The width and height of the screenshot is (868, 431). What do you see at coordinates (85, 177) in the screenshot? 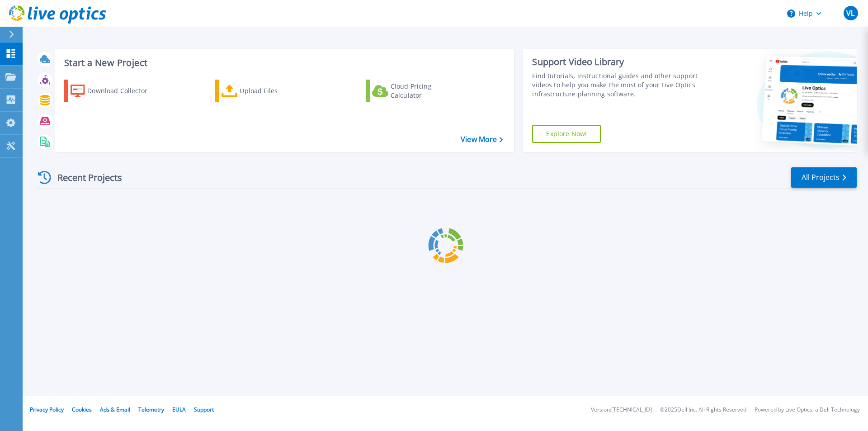
I see `div: Recent Projects` at bounding box center [85, 177].